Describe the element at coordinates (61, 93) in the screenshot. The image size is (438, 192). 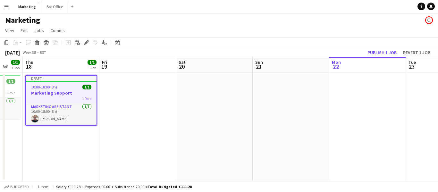
I see `h3: Marketing Support` at that location.